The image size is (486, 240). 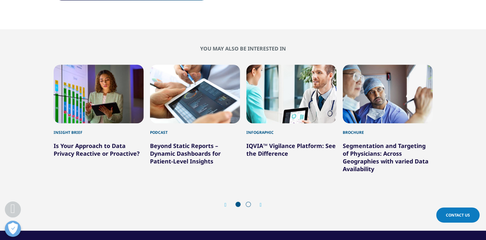 What do you see at coordinates (195, 129) in the screenshot?
I see `div: Podcast` at bounding box center [195, 129].